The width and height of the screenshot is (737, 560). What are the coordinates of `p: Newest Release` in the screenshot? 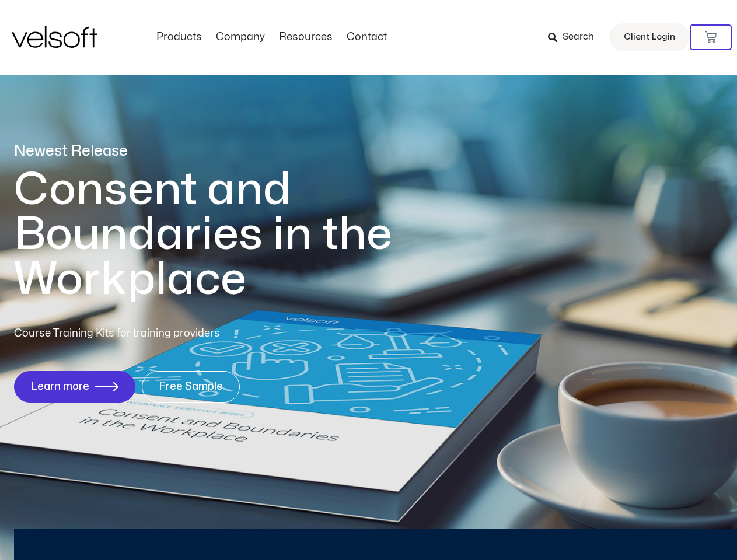 It's located at (227, 151).